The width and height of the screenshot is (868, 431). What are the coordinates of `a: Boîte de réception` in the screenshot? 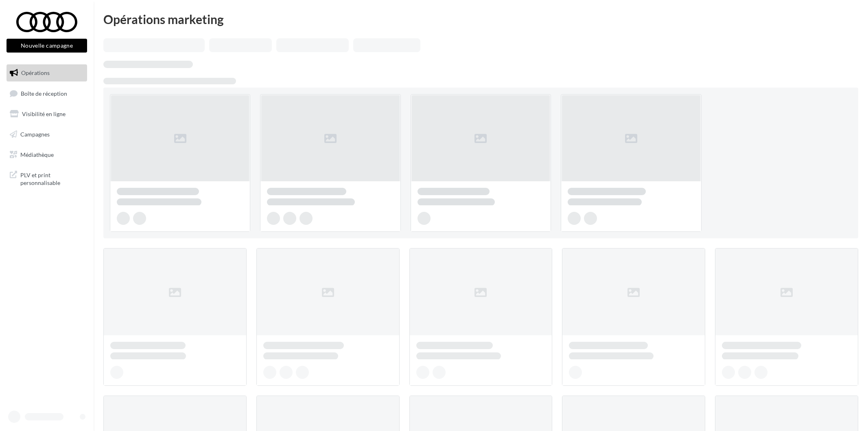 It's located at (47, 93).